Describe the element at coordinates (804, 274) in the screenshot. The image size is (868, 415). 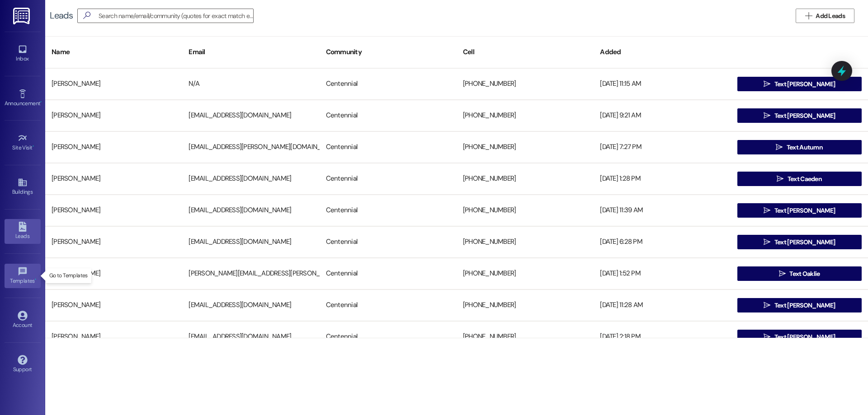
I see `span: Text Oaklie` at that location.